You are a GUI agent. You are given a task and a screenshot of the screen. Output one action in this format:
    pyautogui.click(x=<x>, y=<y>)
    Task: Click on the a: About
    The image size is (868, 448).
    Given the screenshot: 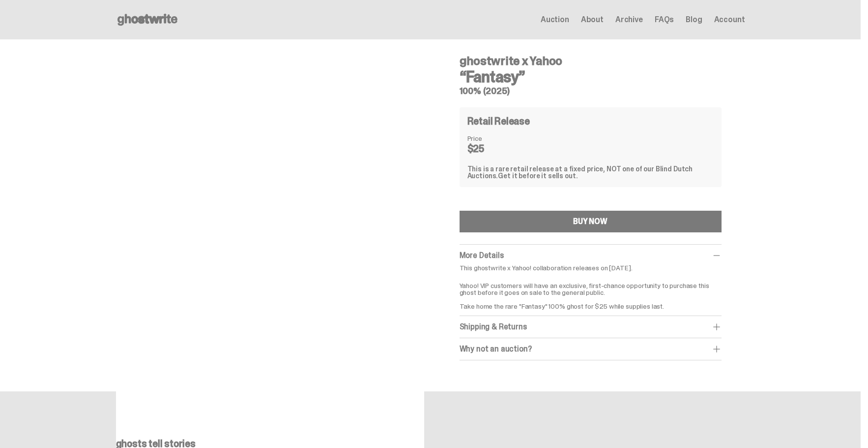 What is the action you would take?
    pyautogui.click(x=593, y=19)
    